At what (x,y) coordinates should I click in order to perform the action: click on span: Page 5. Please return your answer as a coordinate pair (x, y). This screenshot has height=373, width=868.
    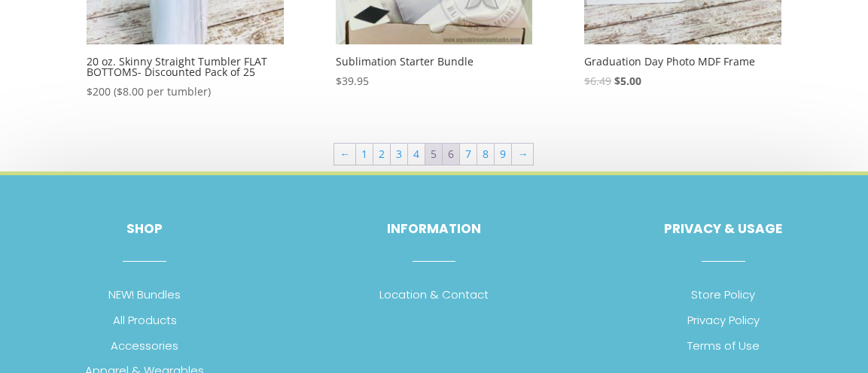
    Looking at the image, I should click on (434, 154).